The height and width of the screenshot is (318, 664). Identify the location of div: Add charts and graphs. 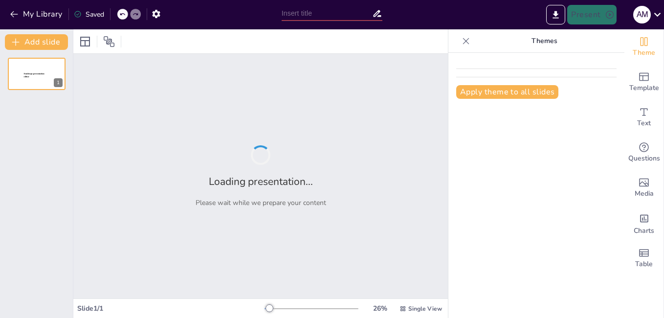
(644, 223).